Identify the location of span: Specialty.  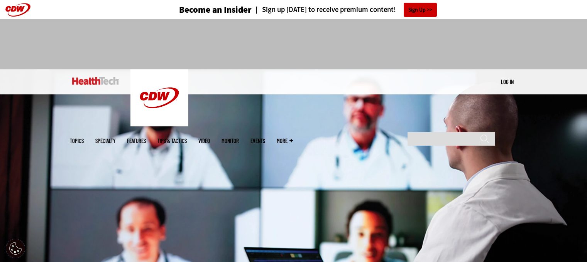
(105, 141).